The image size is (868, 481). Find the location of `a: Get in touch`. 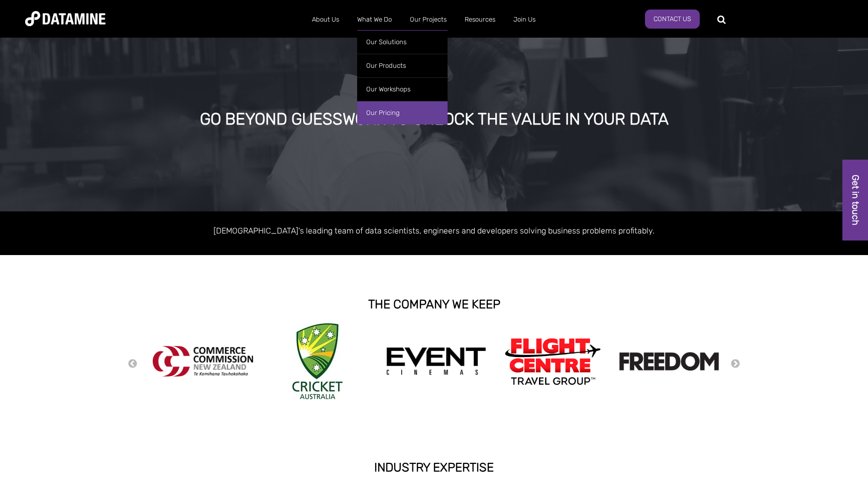

a: Get in touch is located at coordinates (855, 200).